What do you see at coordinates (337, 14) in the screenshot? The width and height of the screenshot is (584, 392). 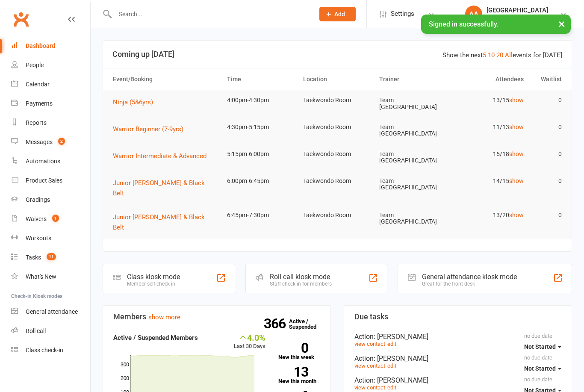 I see `button: Add` at bounding box center [337, 14].